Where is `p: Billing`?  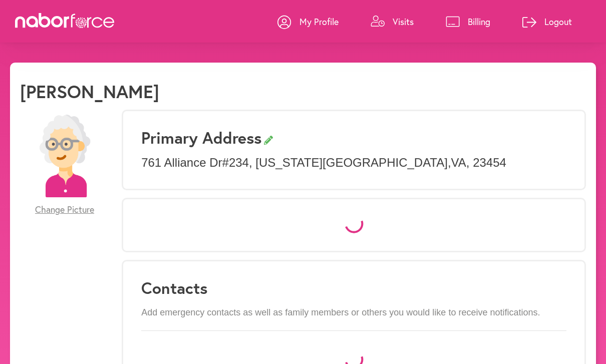 p: Billing is located at coordinates (479, 21).